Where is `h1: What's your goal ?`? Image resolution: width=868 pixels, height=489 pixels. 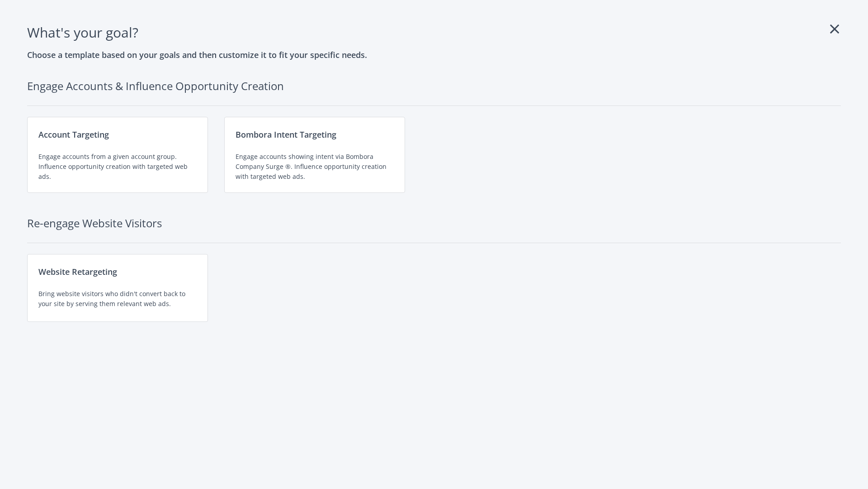 h1: What's your goal ? is located at coordinates (434, 32).